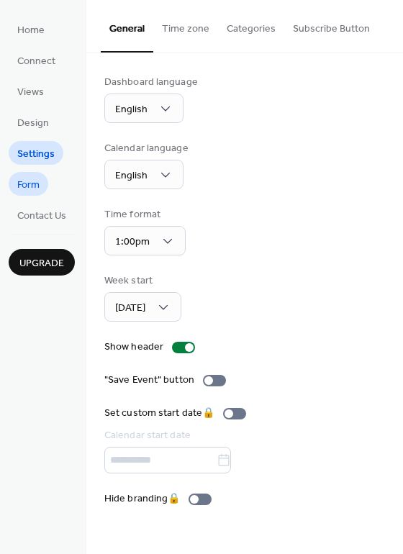 The height and width of the screenshot is (554, 403). I want to click on span: Contact Us, so click(42, 216).